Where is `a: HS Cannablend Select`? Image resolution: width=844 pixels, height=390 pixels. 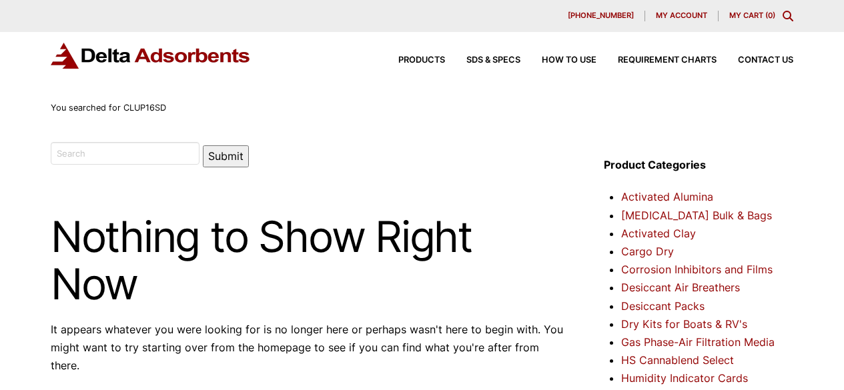 a: HS Cannablend Select is located at coordinates (677, 360).